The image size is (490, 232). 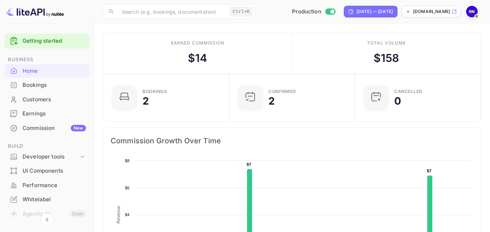 I want to click on div: $ 158, so click(x=386, y=58).